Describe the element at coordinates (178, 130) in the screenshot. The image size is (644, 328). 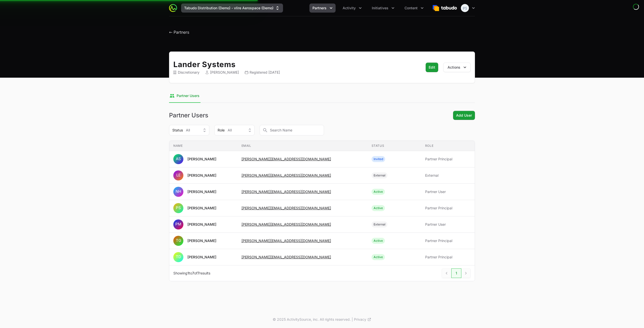
I see `span: Status` at that location.